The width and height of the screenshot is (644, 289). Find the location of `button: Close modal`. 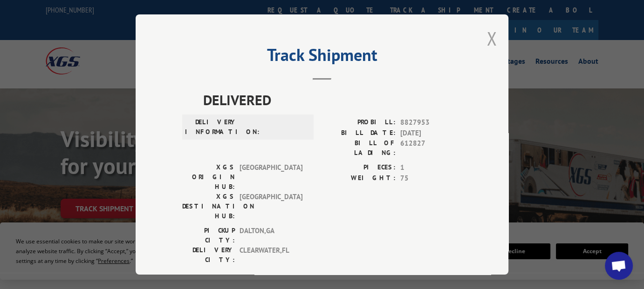

button: Close modal is located at coordinates (491, 38).